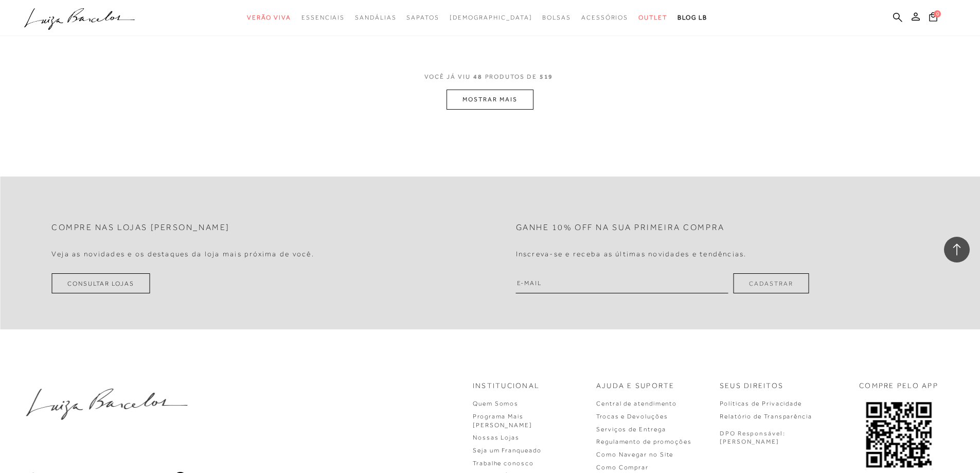  Describe the element at coordinates (692, 18) in the screenshot. I see `a: BLOG LB` at that location.